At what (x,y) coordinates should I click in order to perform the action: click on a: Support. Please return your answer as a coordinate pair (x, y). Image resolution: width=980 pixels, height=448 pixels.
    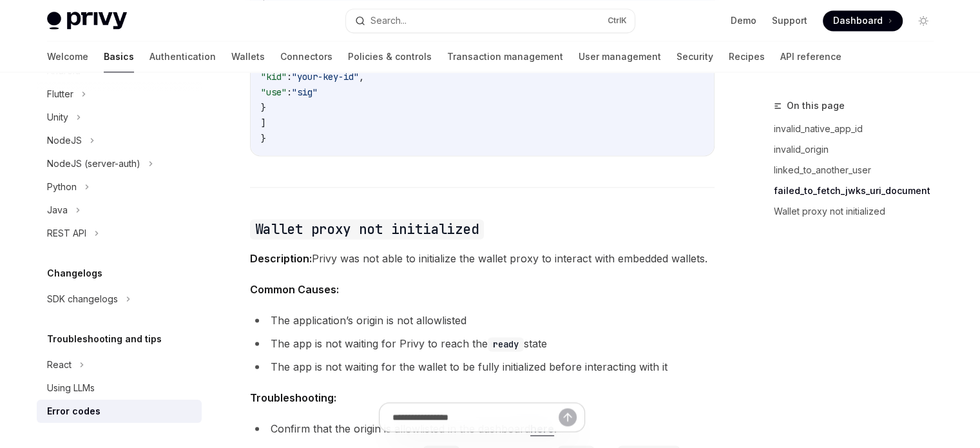
    Looking at the image, I should click on (789, 21).